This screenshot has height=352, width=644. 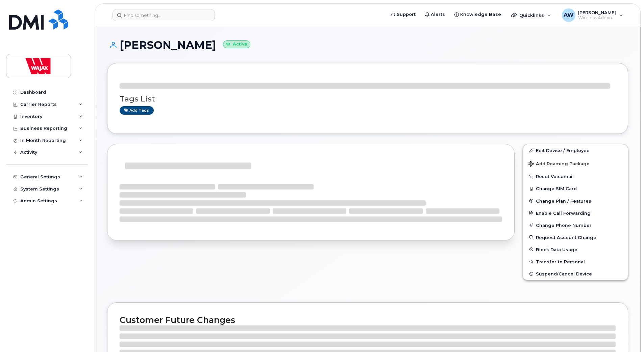 What do you see at coordinates (575, 250) in the screenshot?
I see `button: Block Data Usage` at bounding box center [575, 250].